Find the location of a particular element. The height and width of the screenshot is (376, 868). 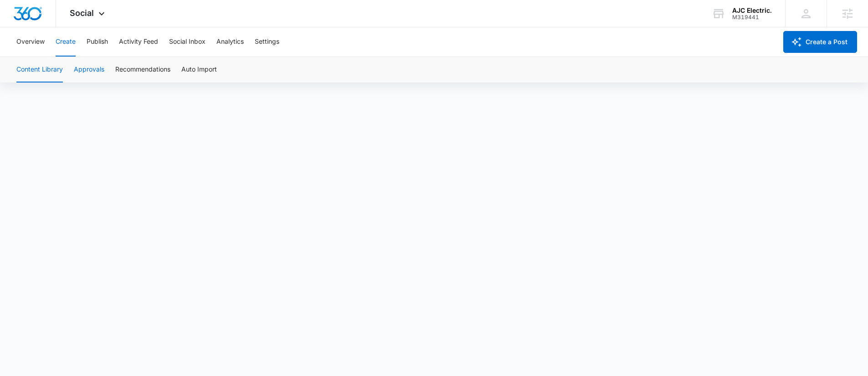

button: Settings is located at coordinates (267, 42).